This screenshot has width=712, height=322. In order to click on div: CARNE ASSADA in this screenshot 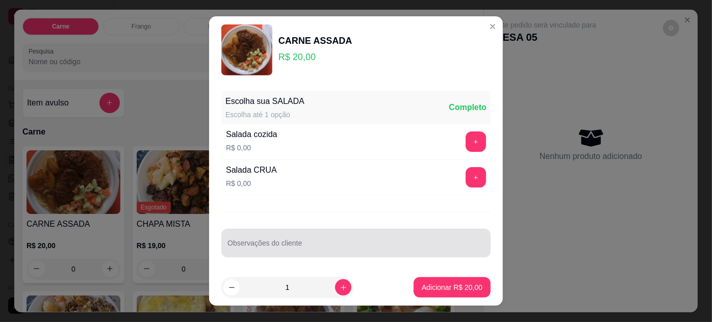, I will do `click(315, 41)`.